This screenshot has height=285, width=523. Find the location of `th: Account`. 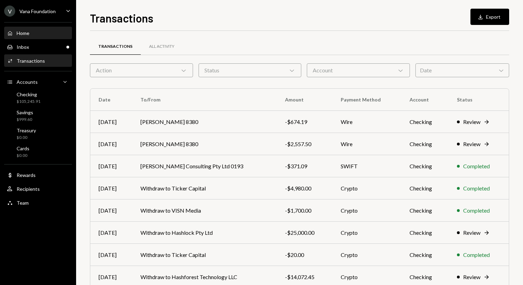

th: Account is located at coordinates (425, 100).